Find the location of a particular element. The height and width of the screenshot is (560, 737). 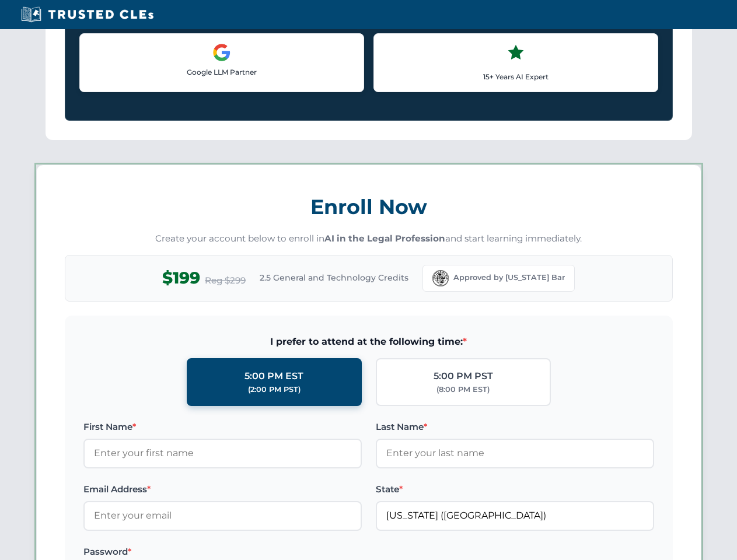

input: Enter your first name is located at coordinates (222, 453).